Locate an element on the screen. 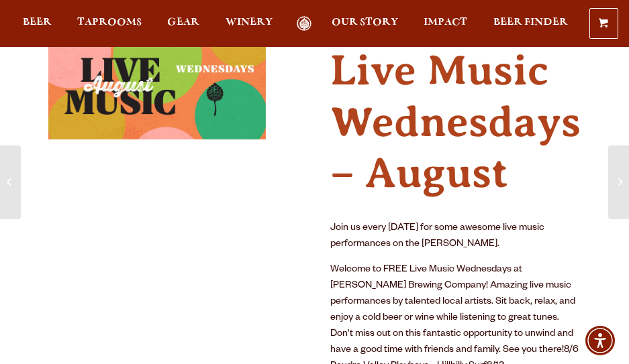 This screenshot has height=364, width=629. h4: Live Music Wednesdays – August is located at coordinates (456, 122).